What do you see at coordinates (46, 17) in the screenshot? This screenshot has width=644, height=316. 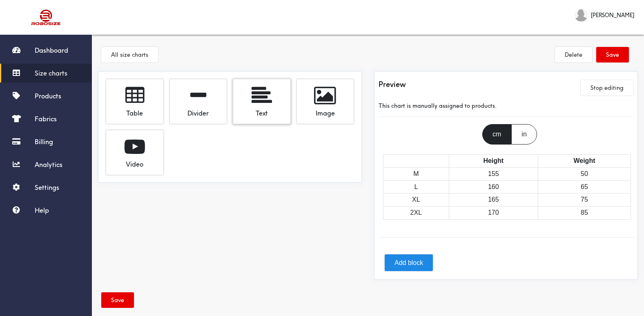 I see `img: Robosize` at bounding box center [46, 17].